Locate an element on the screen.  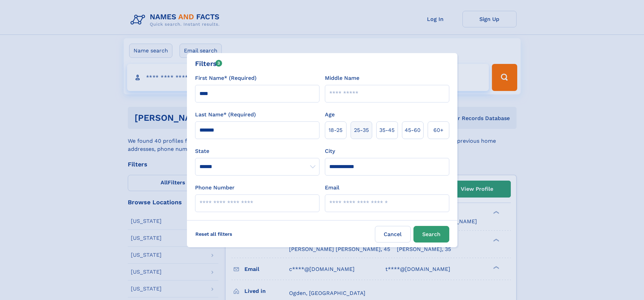
span: 60+ is located at coordinates (439, 130).